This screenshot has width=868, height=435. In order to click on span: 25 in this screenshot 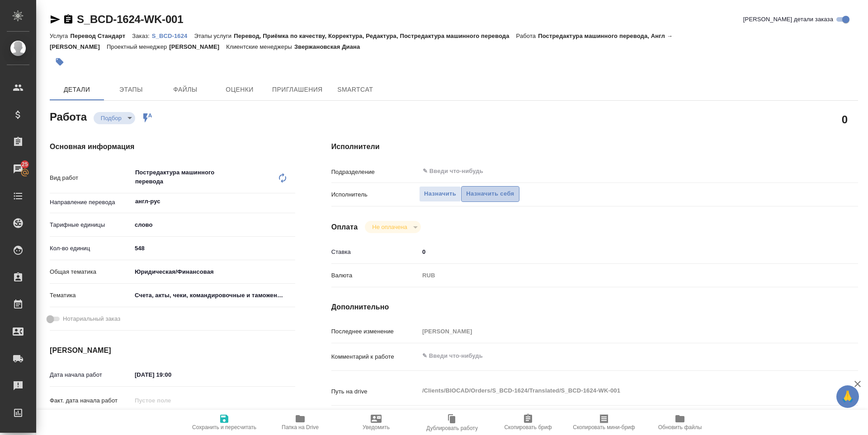, I will do `click(24, 164)`.